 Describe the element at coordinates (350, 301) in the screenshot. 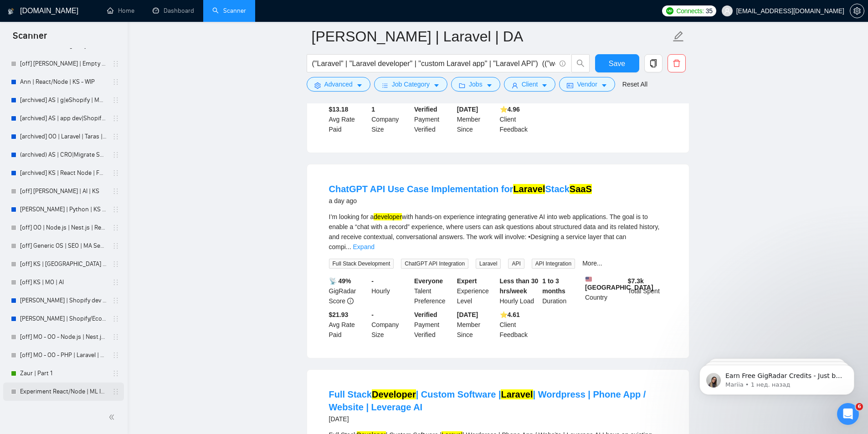

I see `span: info-circle` at that location.